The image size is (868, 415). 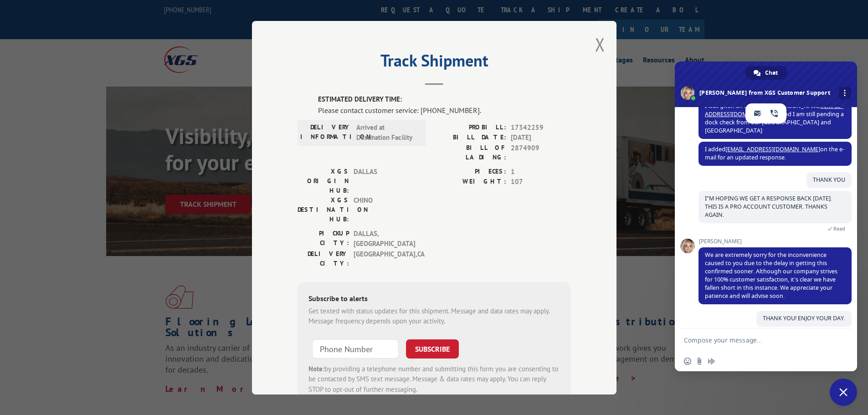 What do you see at coordinates (323, 181) in the screenshot?
I see `label: XGS ORIGIN HUB:` at bounding box center [323, 181].